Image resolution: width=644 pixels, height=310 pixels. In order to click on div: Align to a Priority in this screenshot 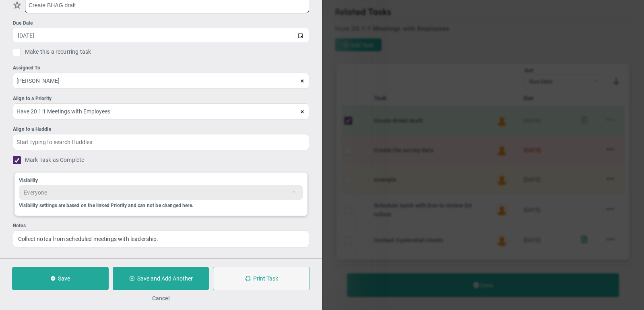, I will do `click(159, 99)`.